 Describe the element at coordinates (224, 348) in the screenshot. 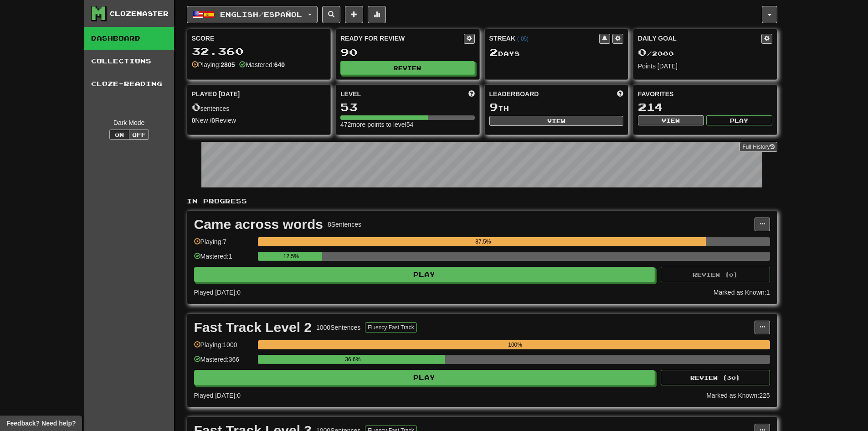

I see `div: Playing: 1000` at that location.